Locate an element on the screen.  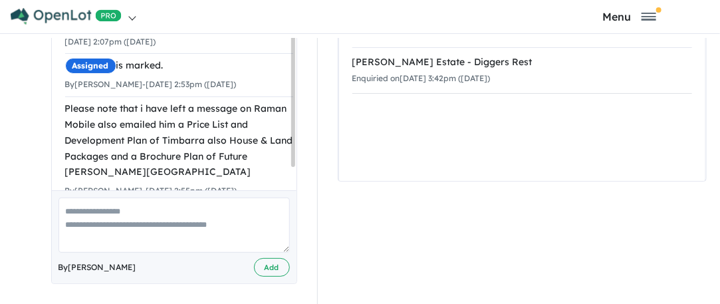
span: Assigned is located at coordinates (90, 66).